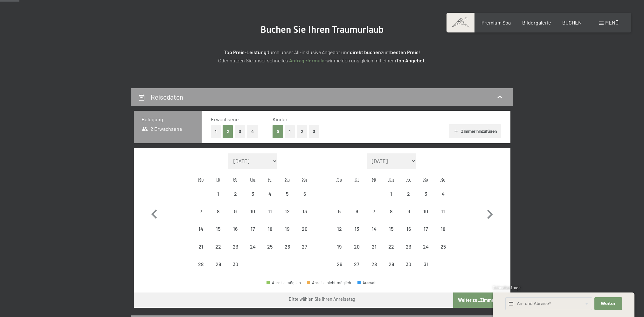 Image resolution: width=644 pixels, height=317 pixels. What do you see at coordinates (374, 229) in the screenshot?
I see `div: Wed Jul 14 2027` at bounding box center [374, 229].